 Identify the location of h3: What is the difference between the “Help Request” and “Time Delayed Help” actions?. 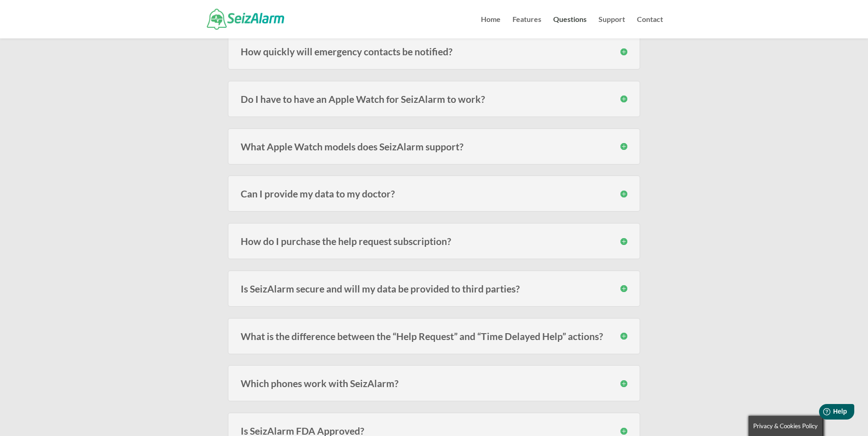
(434, 336).